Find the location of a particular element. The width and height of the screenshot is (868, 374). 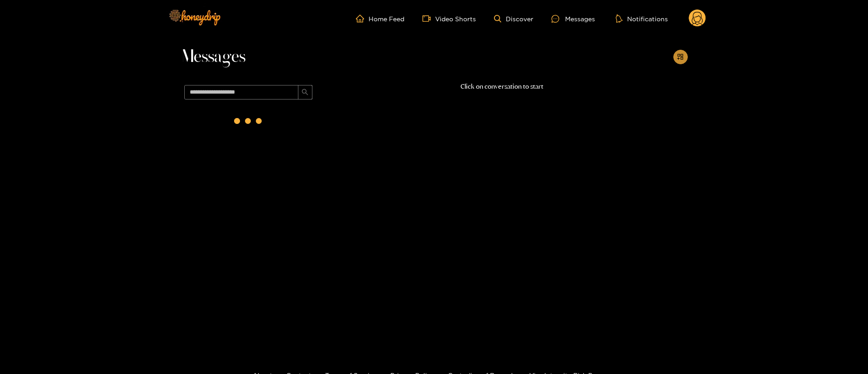

div: Messages is located at coordinates (573, 19).